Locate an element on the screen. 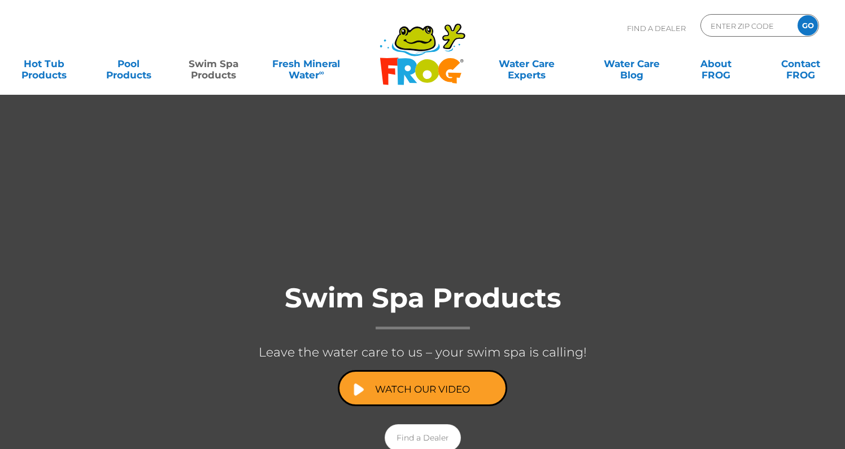 This screenshot has width=845, height=449. a: Water CareBlog is located at coordinates (631, 64).